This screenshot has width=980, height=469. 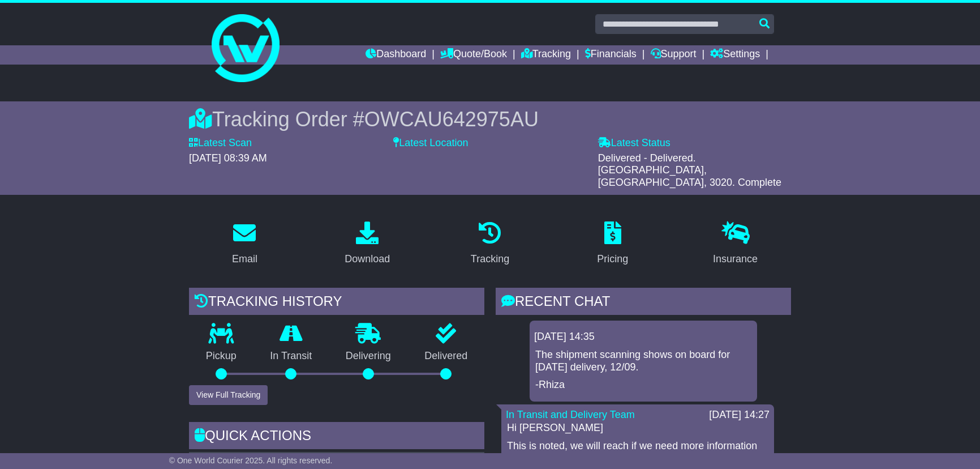 I want to click on a: Download, so click(x=367, y=244).